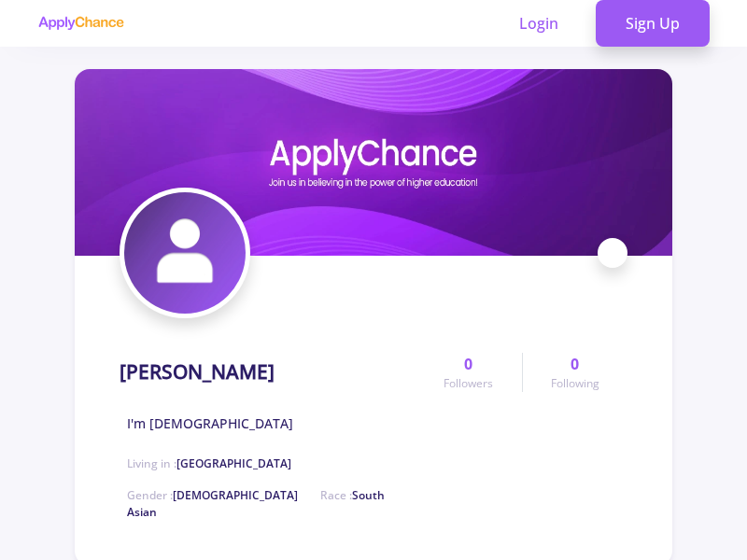 The image size is (747, 560). I want to click on a: 0Following, so click(574, 373).